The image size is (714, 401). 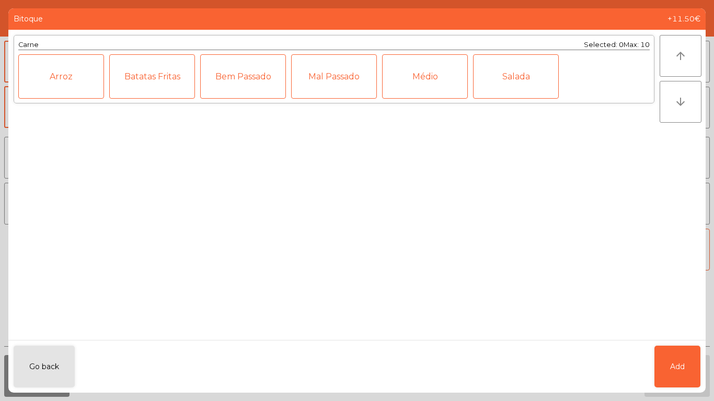 What do you see at coordinates (680, 102) in the screenshot?
I see `button: arrow_downward` at bounding box center [680, 102].